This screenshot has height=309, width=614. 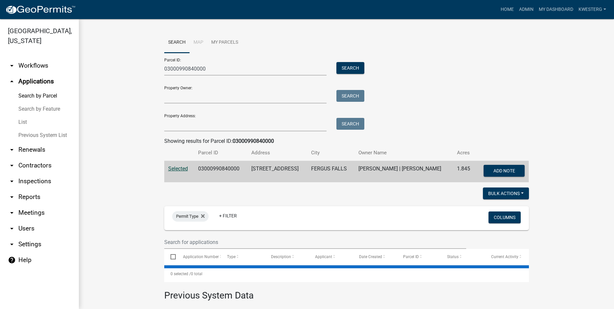 What do you see at coordinates (463, 257) in the screenshot?
I see `datatable-header-cell: Status` at bounding box center [463, 257].